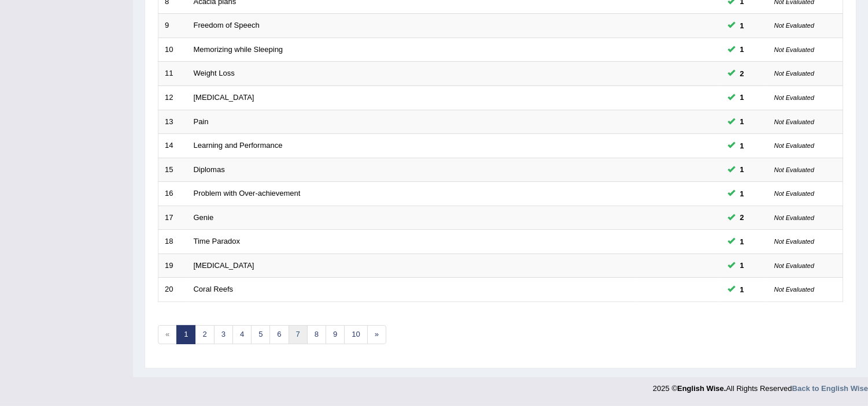 The image size is (868, 406). I want to click on a: Coral Reefs, so click(214, 289).